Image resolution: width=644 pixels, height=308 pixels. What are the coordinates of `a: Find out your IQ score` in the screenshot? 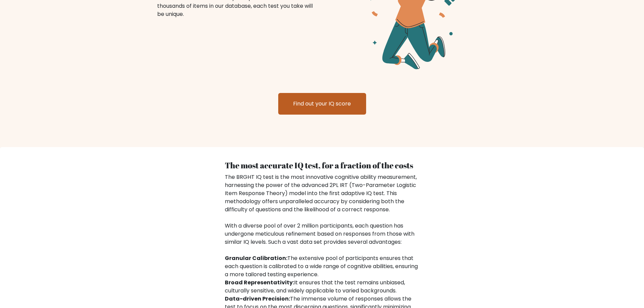 It's located at (322, 104).